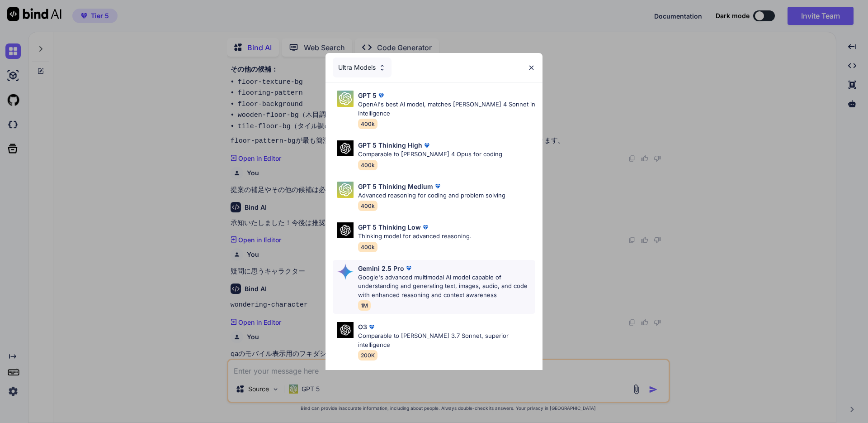  I want to click on p: Google's advanced multimodal AI model capable of understanding and generating text, images, audio..., so click(447, 286).